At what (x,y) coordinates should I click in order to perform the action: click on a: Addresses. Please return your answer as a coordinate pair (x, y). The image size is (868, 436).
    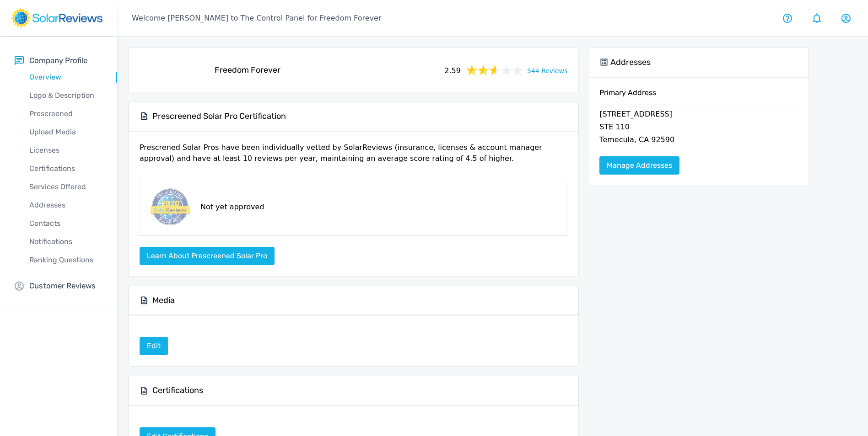
    Looking at the image, I should click on (66, 205).